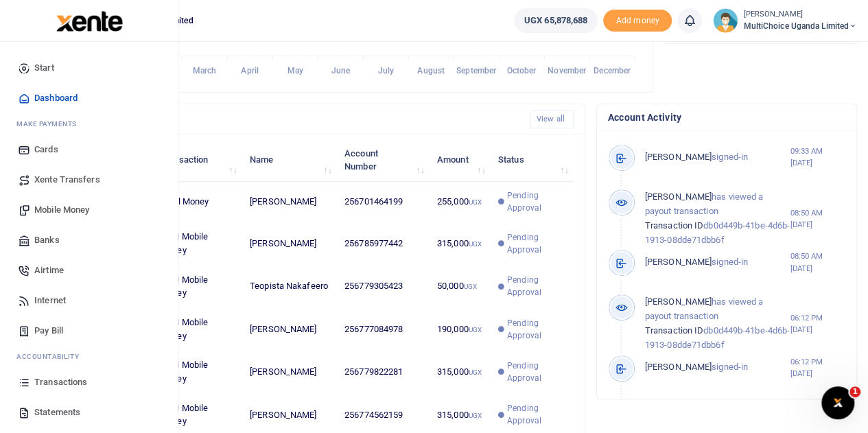 This screenshot has width=868, height=433. Describe the element at coordinates (50, 300) in the screenshot. I see `span: Internet` at that location.